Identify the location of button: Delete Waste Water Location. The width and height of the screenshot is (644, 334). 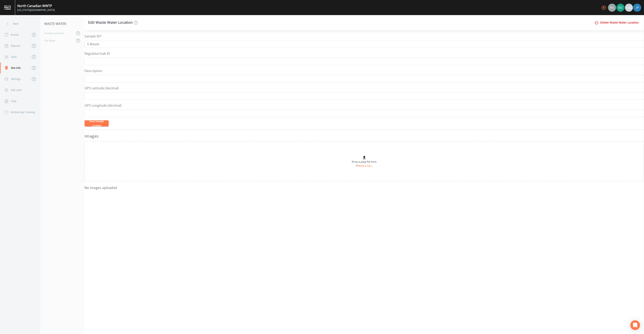
(617, 23).